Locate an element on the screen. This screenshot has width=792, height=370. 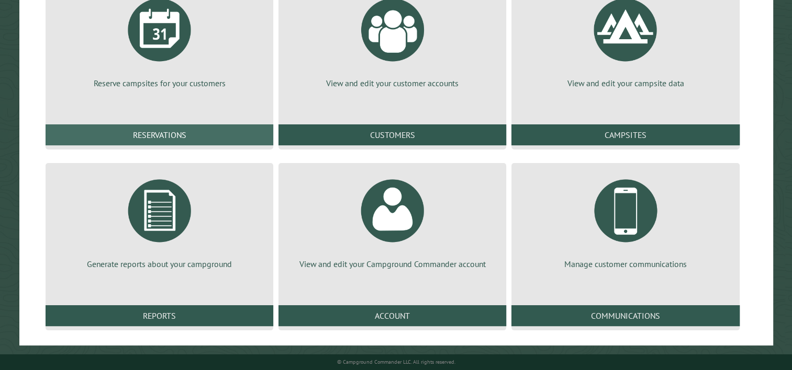
a: Customers is located at coordinates (392, 135).